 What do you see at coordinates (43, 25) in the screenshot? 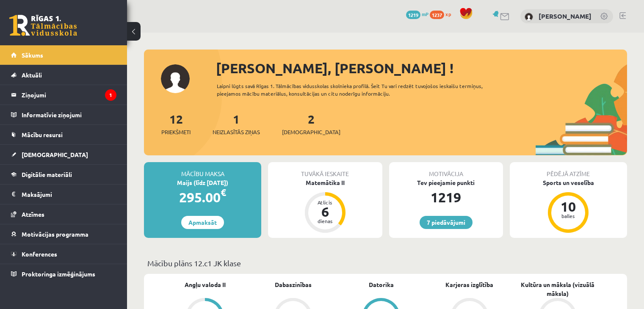
I see `a: Rīgas 1. Tālmācības vidusskola` at bounding box center [43, 25].